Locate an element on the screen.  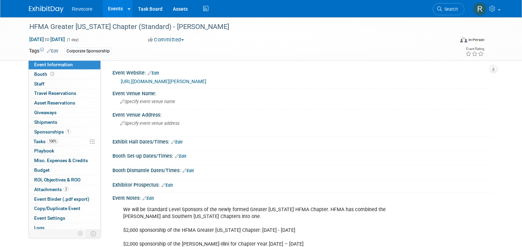
span: to is located at coordinates (47, 39).